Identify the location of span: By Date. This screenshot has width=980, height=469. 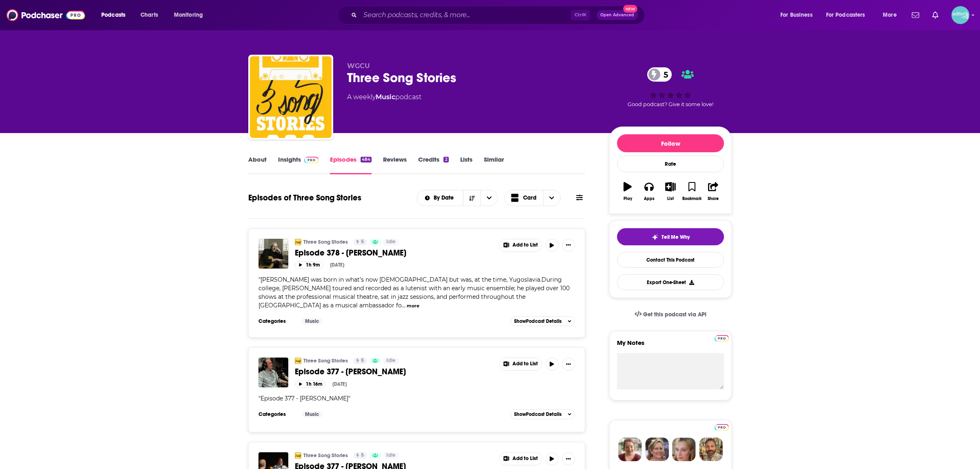
(445, 198).